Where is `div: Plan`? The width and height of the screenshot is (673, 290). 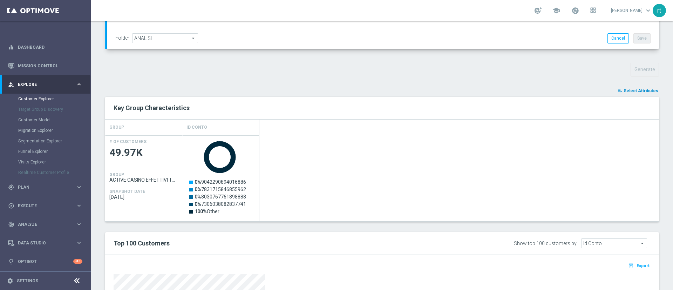
div: Plan is located at coordinates (42, 187).